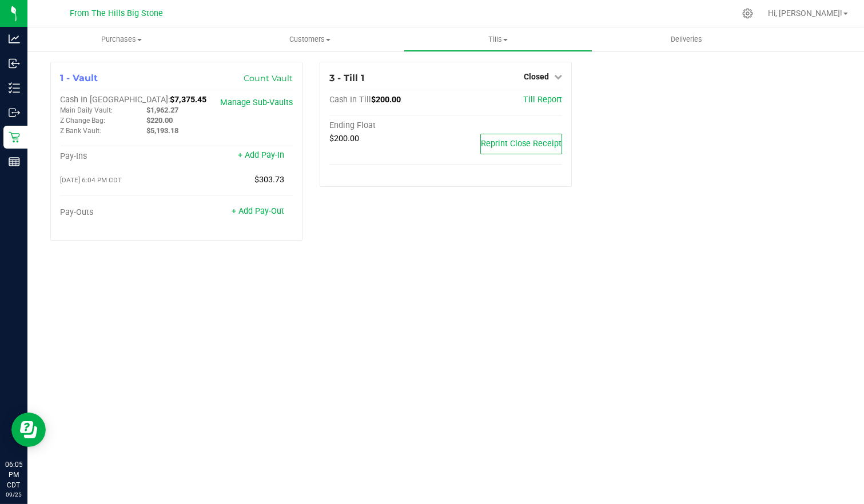  I want to click on a: + Add Pay-Out, so click(258, 211).